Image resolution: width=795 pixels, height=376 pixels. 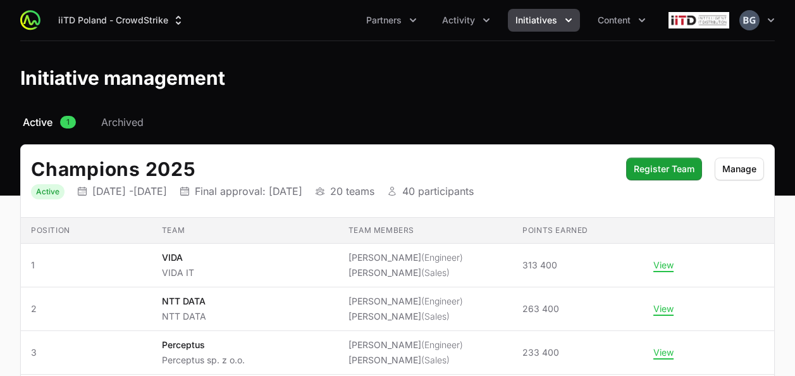 I want to click on p: VIDA IT, so click(x=178, y=273).